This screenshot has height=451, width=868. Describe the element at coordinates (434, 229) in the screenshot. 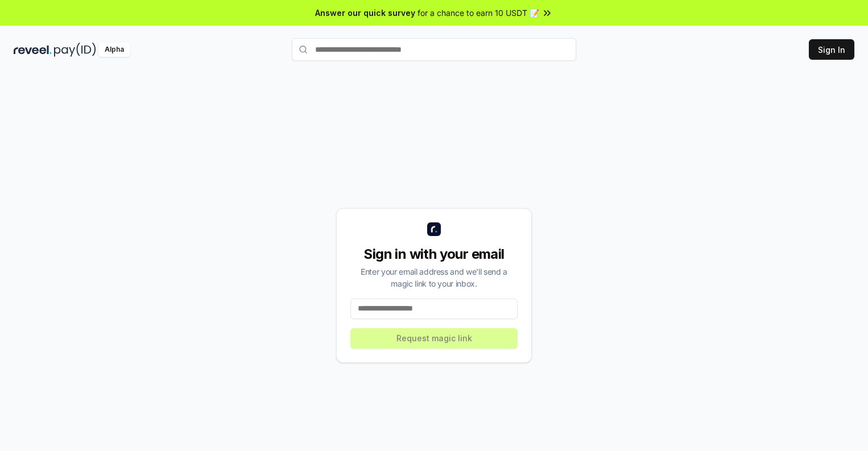

I see `img: logo_small` at that location.